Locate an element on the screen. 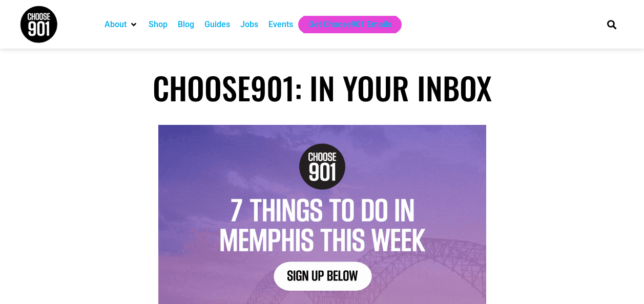 This screenshot has width=644, height=304. a: Blog is located at coordinates (186, 25).